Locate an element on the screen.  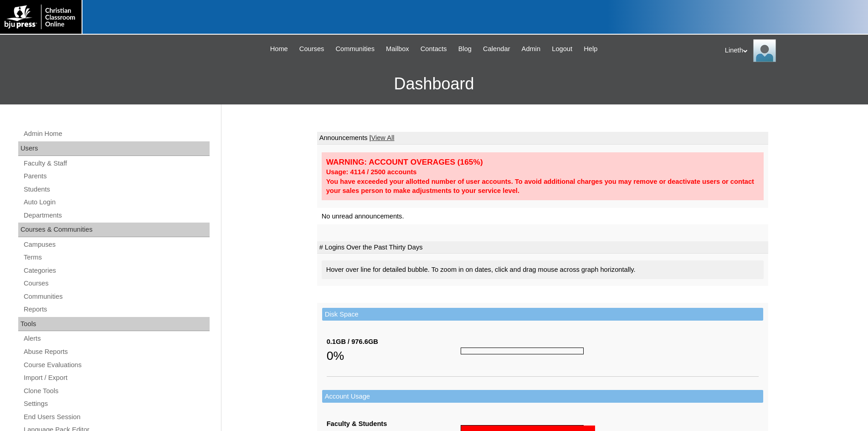
div: 0.1GB / 976.6GB is located at coordinates (393, 341).